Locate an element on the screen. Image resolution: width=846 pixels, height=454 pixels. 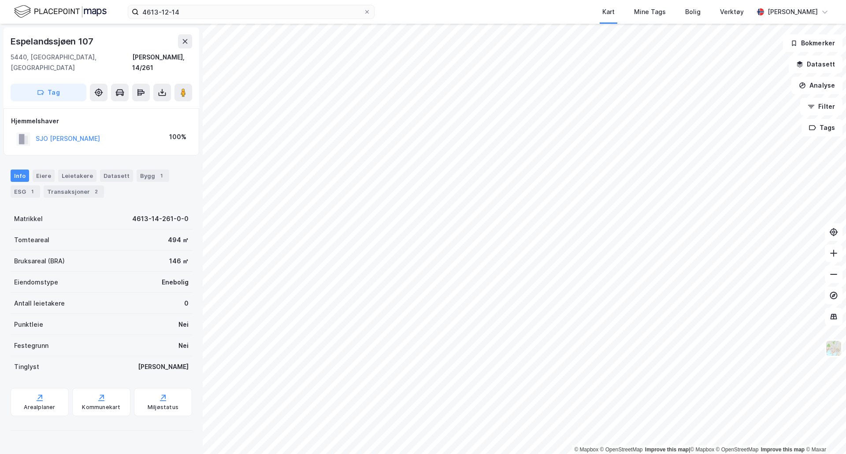
div: Datasett is located at coordinates (116, 176).